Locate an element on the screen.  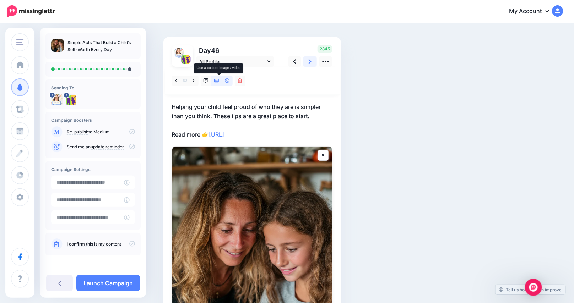
p: to Medium is located at coordinates (101, 132).